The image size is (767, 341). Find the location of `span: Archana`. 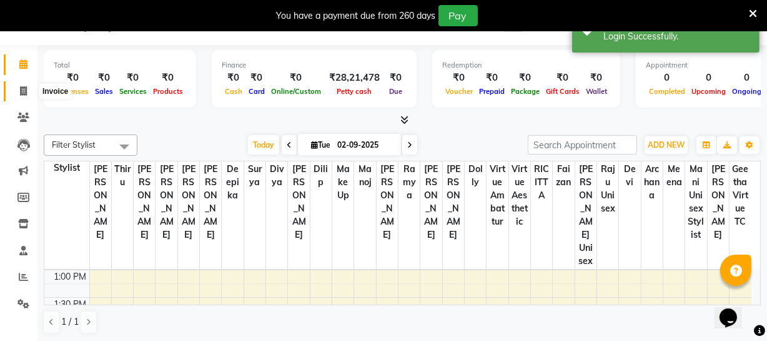

span: Archana is located at coordinates (652, 182).